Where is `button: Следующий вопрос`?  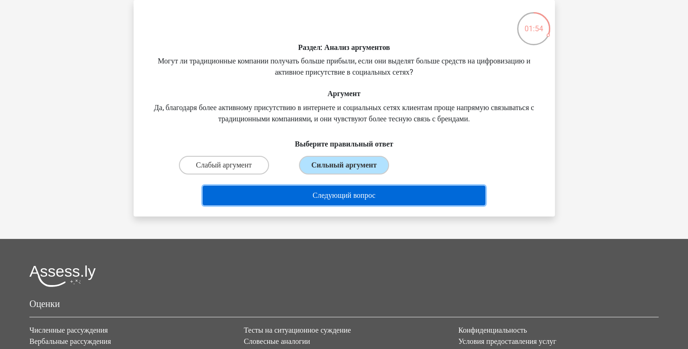 button: Следующий вопрос is located at coordinates (344, 196).